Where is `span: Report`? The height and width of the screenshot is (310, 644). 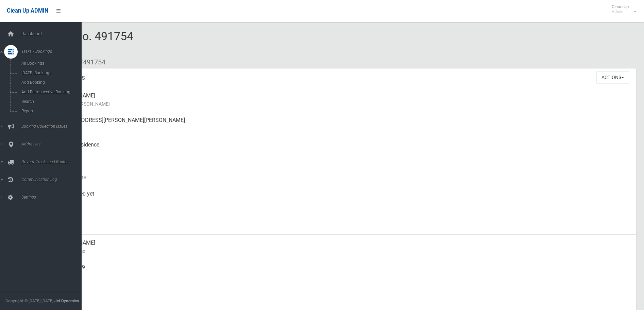
span: Report is located at coordinates (50, 111).